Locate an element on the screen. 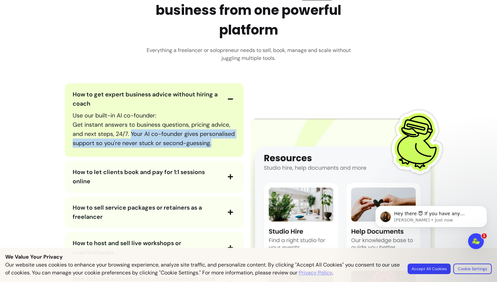 Image resolution: width=497 pixels, height=282 pixels. button: How to sell service packages or retainers as a freelancer is located at coordinates (154, 212).